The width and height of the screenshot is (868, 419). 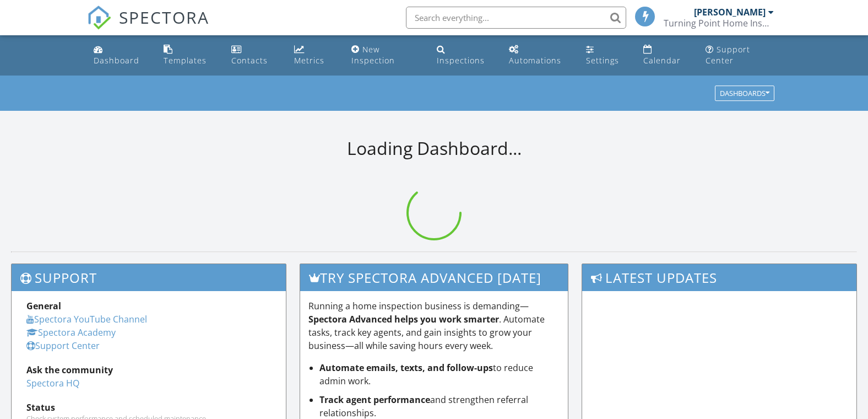 What do you see at coordinates (188, 55) in the screenshot?
I see `a: Templates` at bounding box center [188, 55].